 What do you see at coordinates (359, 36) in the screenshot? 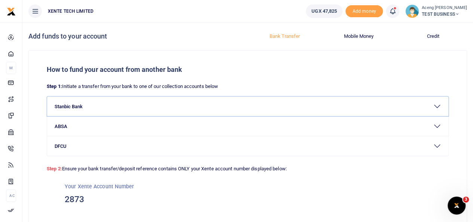
I see `button: Mobile Money` at bounding box center [359, 36].